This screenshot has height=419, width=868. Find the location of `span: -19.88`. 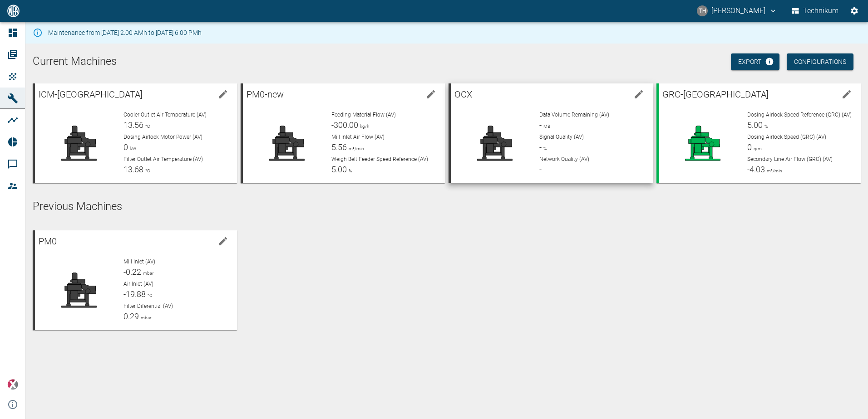

span: -19.88 is located at coordinates (135, 294).